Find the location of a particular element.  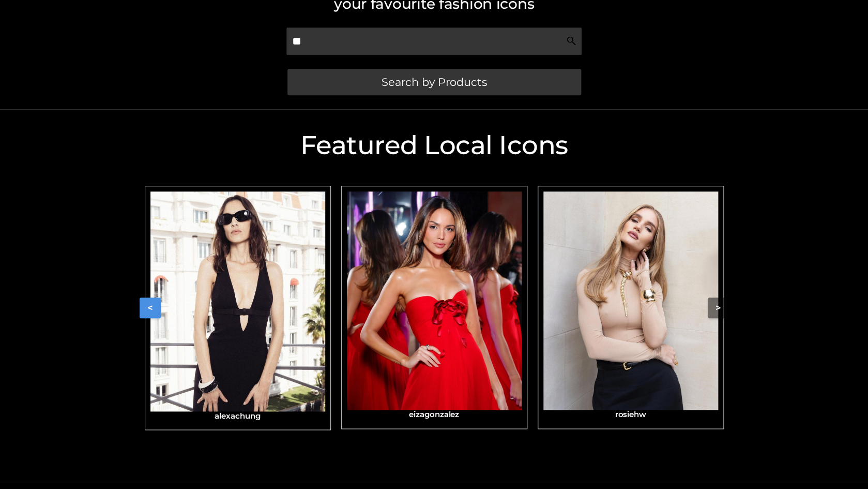

img: eizagonzalez is located at coordinates (434, 300).